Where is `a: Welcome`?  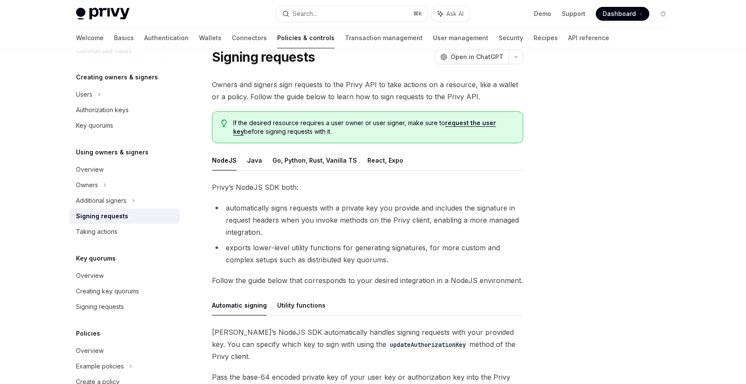 a: Welcome is located at coordinates (90, 38).